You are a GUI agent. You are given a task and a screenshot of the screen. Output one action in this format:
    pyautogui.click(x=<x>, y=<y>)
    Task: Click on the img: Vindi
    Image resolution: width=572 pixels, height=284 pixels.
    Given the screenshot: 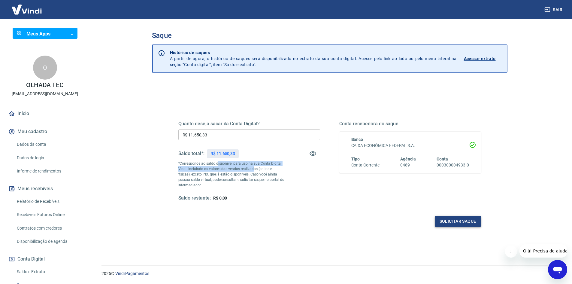 What is the action you would take?
    pyautogui.click(x=27, y=9)
    